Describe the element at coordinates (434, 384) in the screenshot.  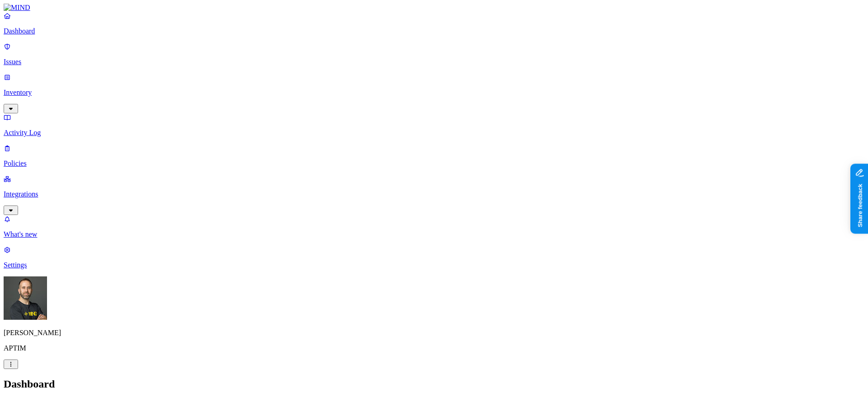
I see `h2: Dashboard` at that location.